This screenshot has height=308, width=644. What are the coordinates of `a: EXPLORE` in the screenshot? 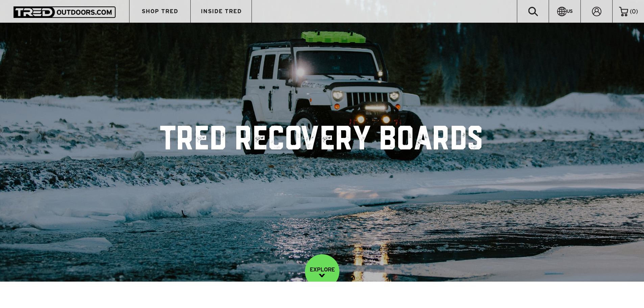 It's located at (322, 271).